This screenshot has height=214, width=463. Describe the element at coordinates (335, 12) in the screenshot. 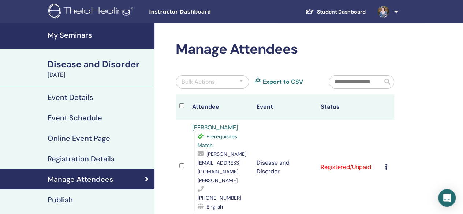

I see `a: Student Dashboard` at that location.